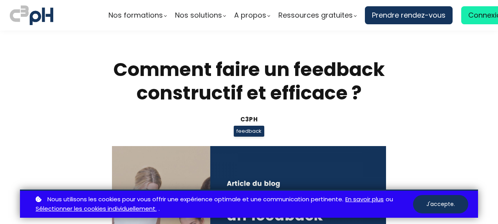  Describe the element at coordinates (441, 204) in the screenshot. I see `button: J'accepte.` at that location.